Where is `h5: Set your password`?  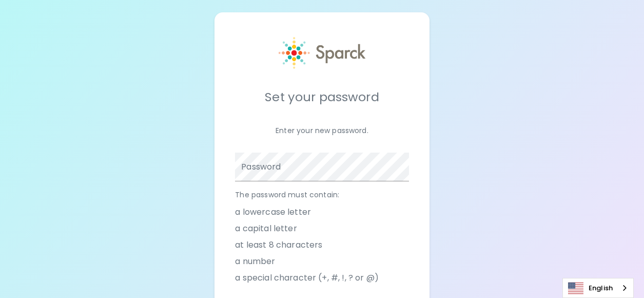 h5: Set your password is located at coordinates (322, 97).